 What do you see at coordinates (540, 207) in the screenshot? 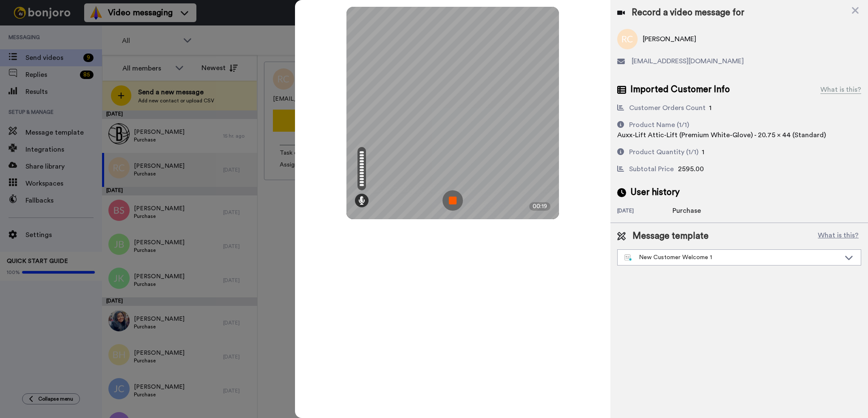
I see `div: 00:19` at bounding box center [540, 207].